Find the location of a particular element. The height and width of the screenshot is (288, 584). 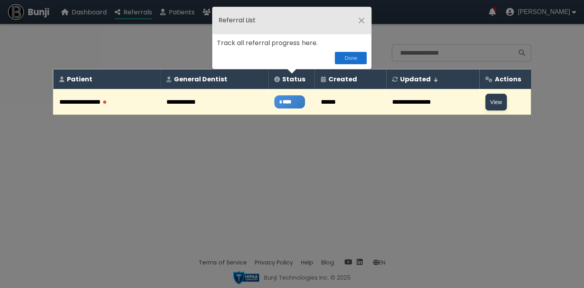

th: Status is located at coordinates (292, 79).